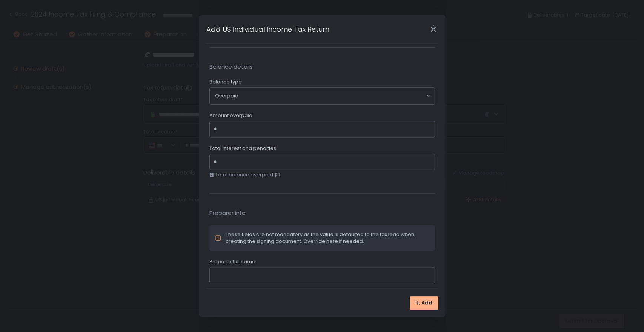  Describe the element at coordinates (243, 148) in the screenshot. I see `span: Total interest and penalties` at that location.